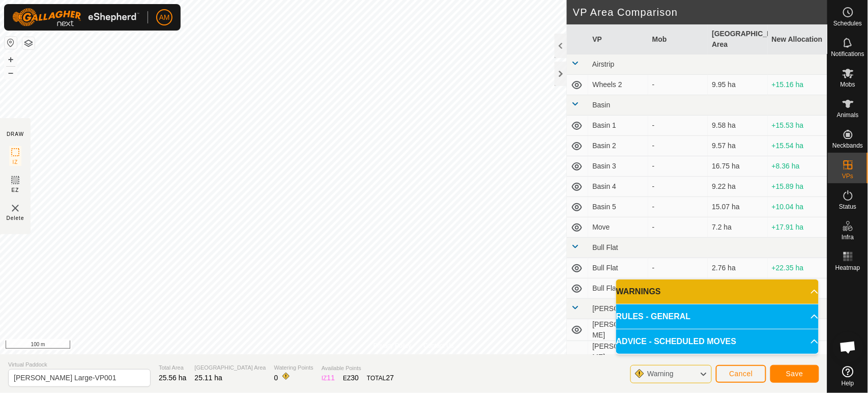 The height and width of the screenshot is (393, 868). Describe the element at coordinates (848, 85) in the screenshot. I see `span: Mobs` at that location.